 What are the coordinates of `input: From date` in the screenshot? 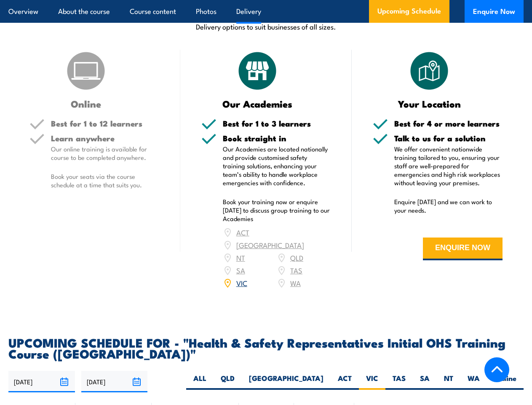 It's located at (42, 382).